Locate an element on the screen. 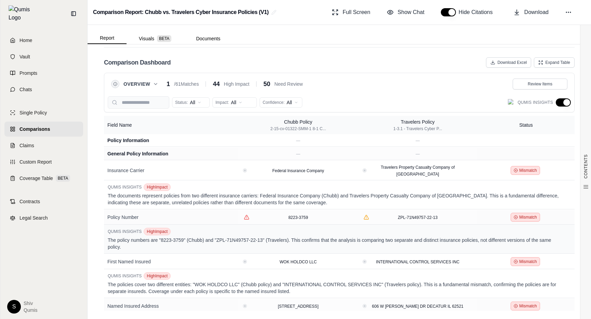 This screenshot has height=319, width=591. span: 8223-3759 is located at coordinates (298, 218).